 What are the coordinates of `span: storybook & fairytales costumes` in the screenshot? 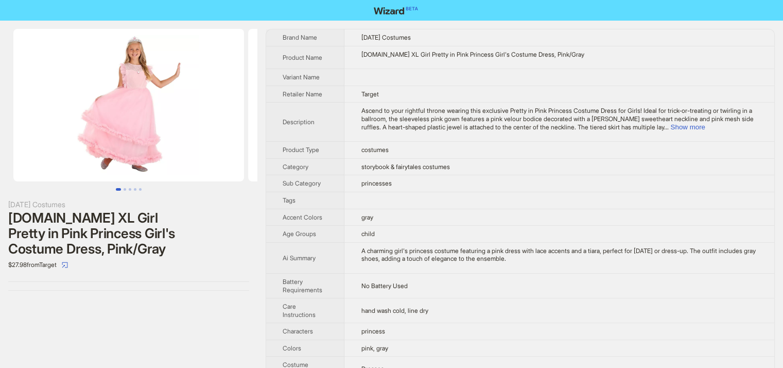 It's located at (405, 166).